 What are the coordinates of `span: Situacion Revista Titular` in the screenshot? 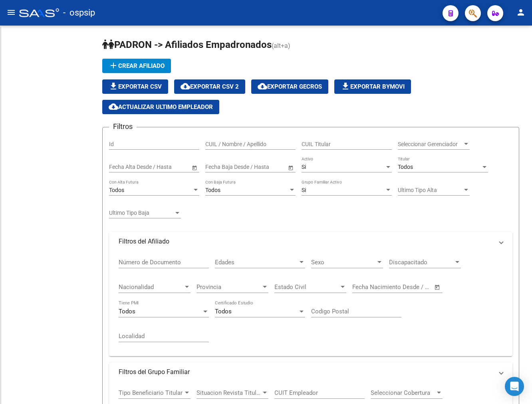 It's located at (229, 393).